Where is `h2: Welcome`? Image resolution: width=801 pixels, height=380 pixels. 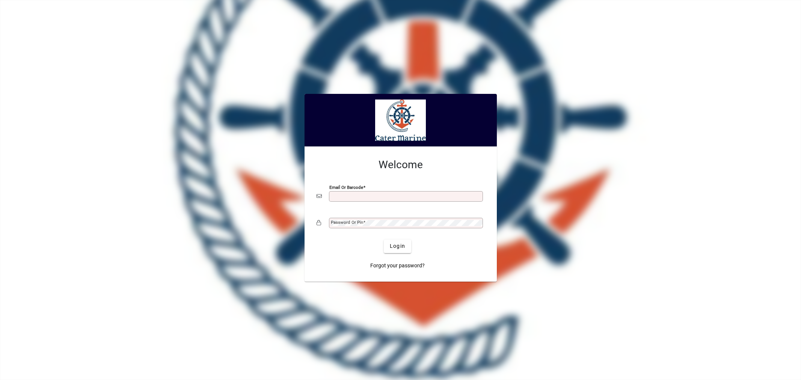 h2: Welcome is located at coordinates (401, 165).